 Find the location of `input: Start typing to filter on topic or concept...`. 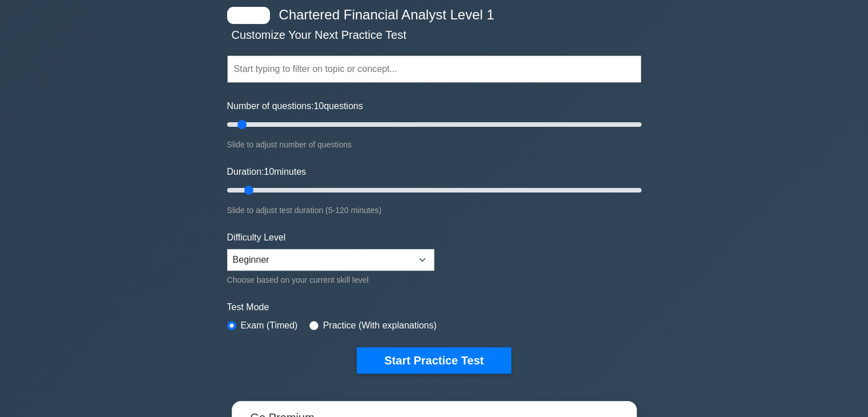

input: Start typing to filter on topic or concept... is located at coordinates (435, 69).